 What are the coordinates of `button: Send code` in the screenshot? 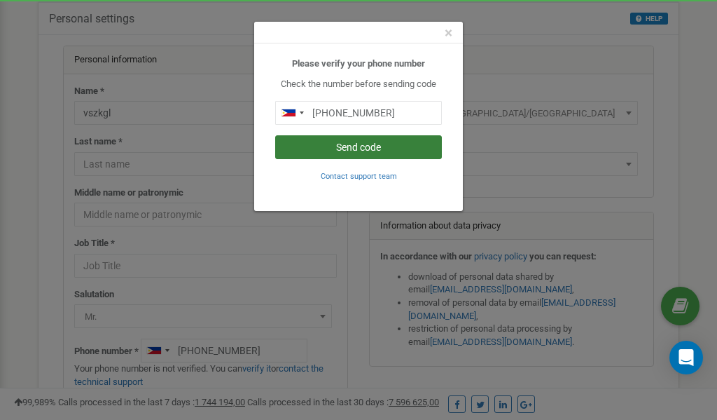 It's located at (359, 147).